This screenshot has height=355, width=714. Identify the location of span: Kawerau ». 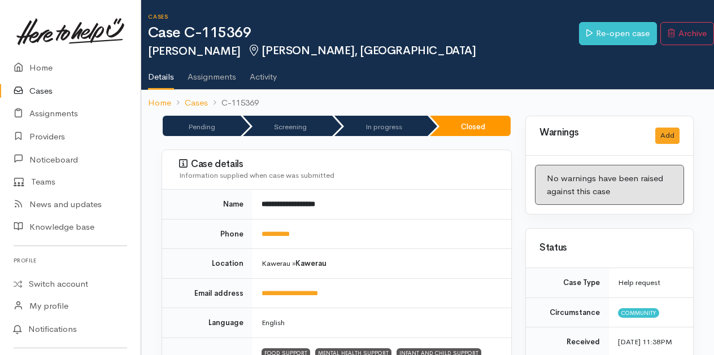
(294, 263).